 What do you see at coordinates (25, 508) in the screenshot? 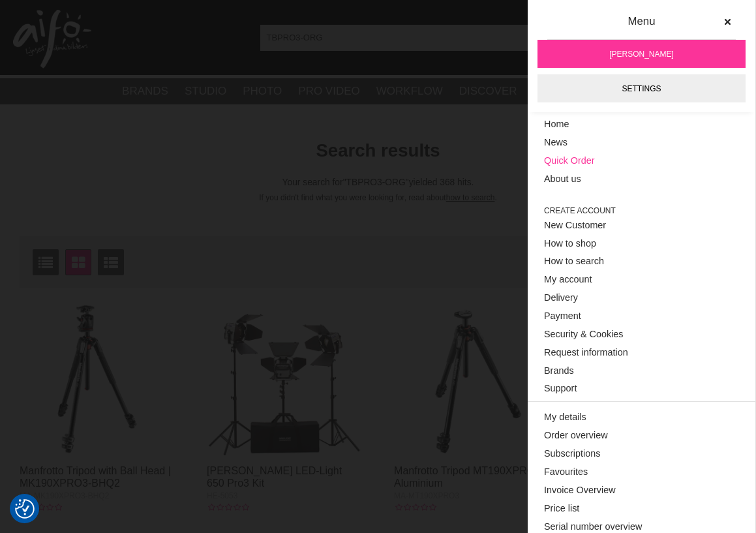
I see `img: Revisit consent button` at bounding box center [25, 508].